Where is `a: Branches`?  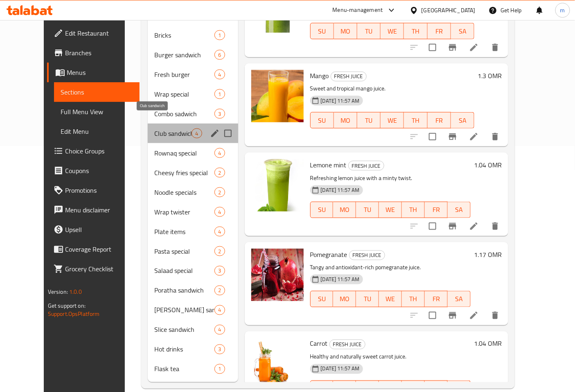
a: Branches is located at coordinates (93, 53).